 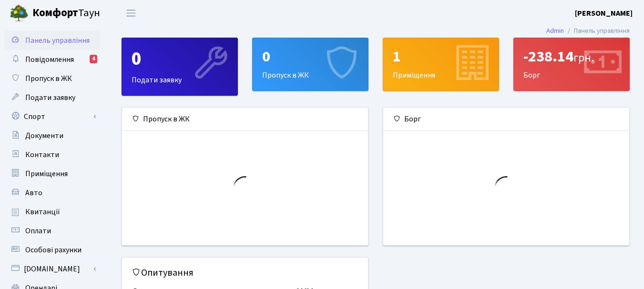 What do you see at coordinates (42, 212) in the screenshot?
I see `span: Квитанції` at bounding box center [42, 212].